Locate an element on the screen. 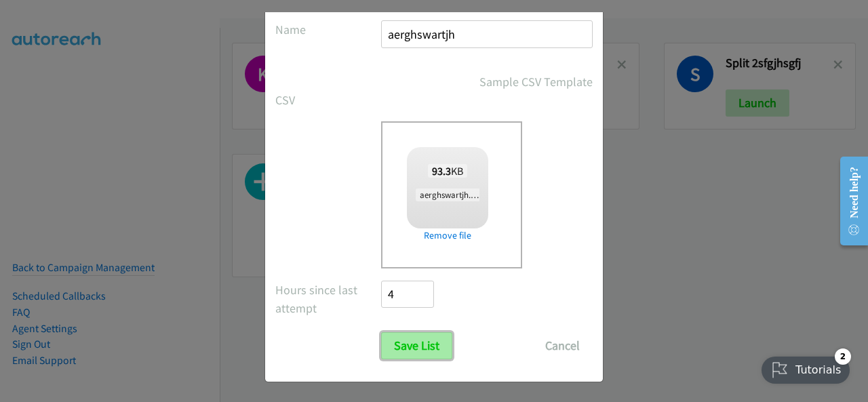  button: Checklist, Tutorials, 2 incomplete tasks is located at coordinates (52, 27).